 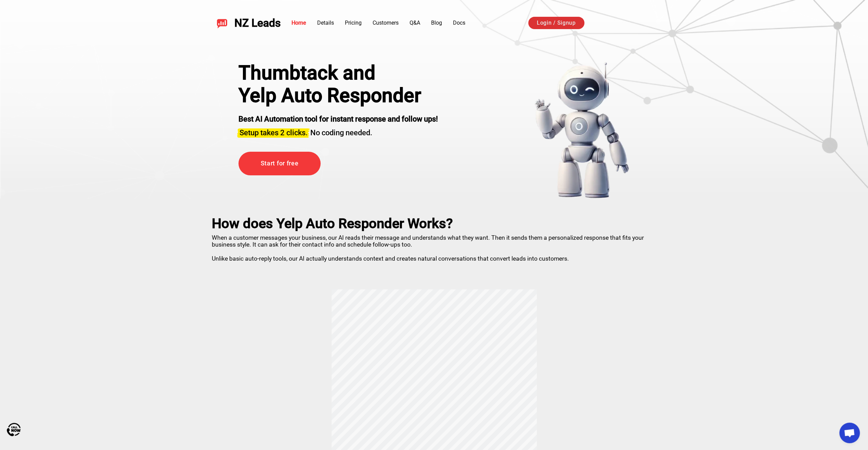 What do you see at coordinates (222, 23) in the screenshot?
I see `img: NZ Leads logo` at bounding box center [222, 23].